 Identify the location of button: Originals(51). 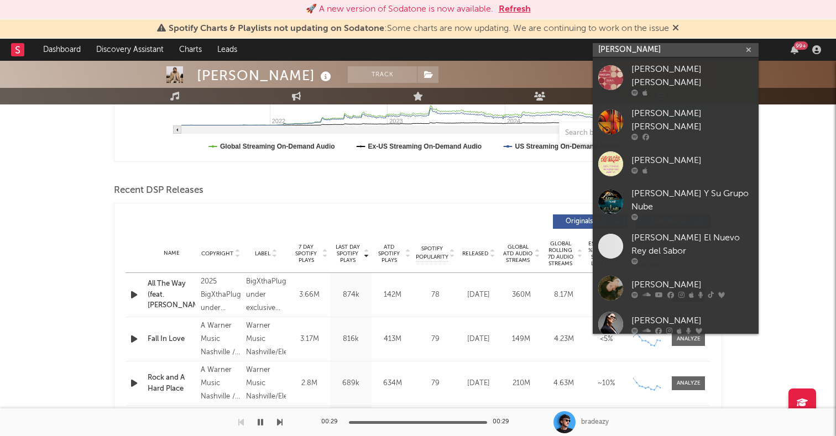
(590, 222).